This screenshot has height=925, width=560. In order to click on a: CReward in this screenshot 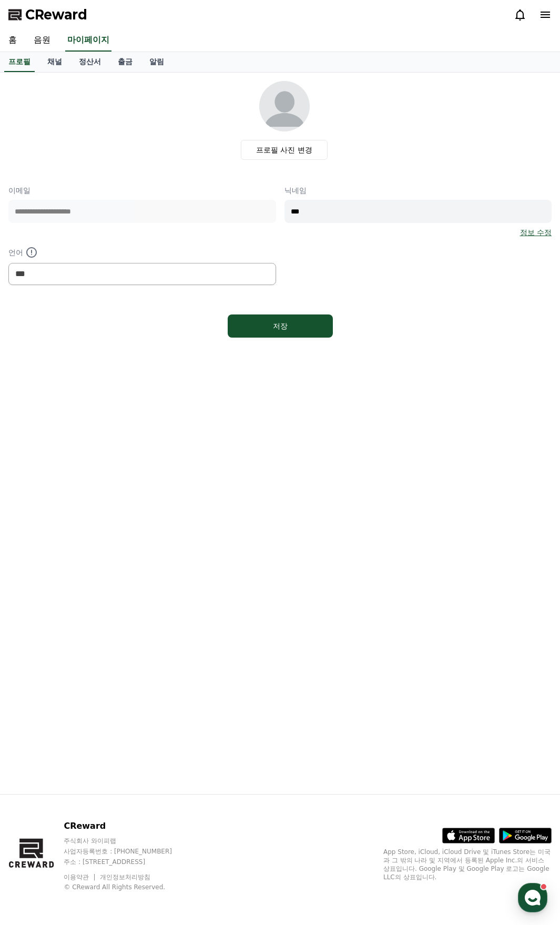, I will do `click(48, 14)`.